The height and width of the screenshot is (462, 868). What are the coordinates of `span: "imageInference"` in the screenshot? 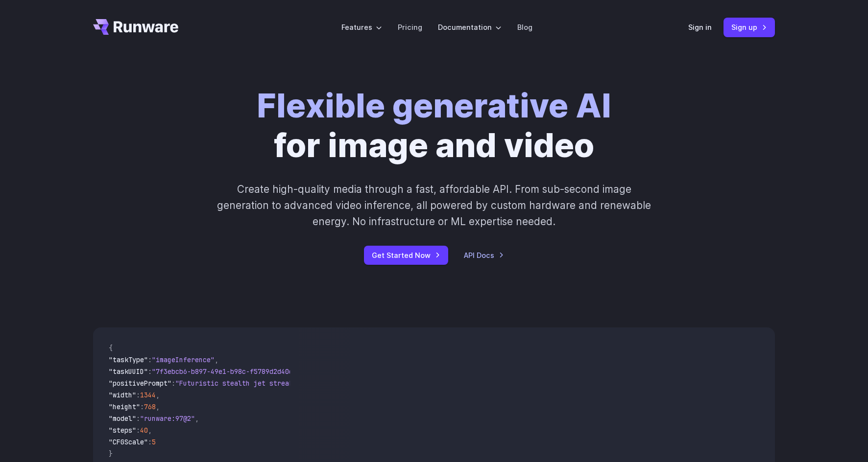 It's located at (183, 359).